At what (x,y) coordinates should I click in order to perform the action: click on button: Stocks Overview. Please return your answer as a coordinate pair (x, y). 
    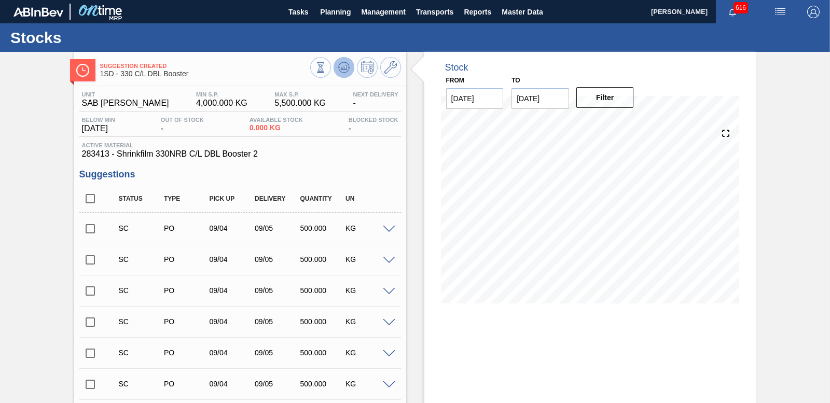
    Looking at the image, I should click on (320, 67).